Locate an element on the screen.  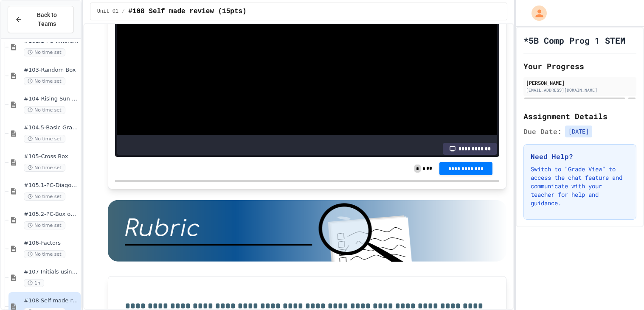
h3: Need Help? is located at coordinates (580, 157).